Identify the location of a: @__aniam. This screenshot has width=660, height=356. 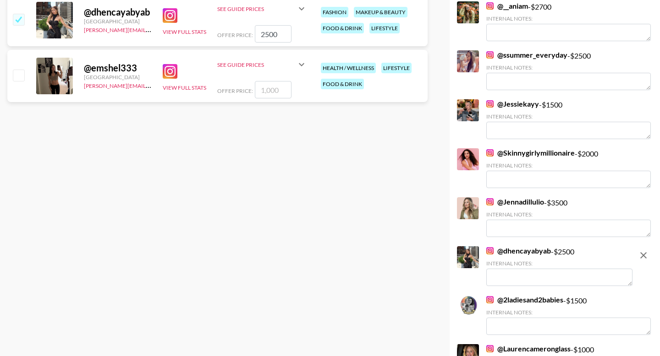
(507, 6).